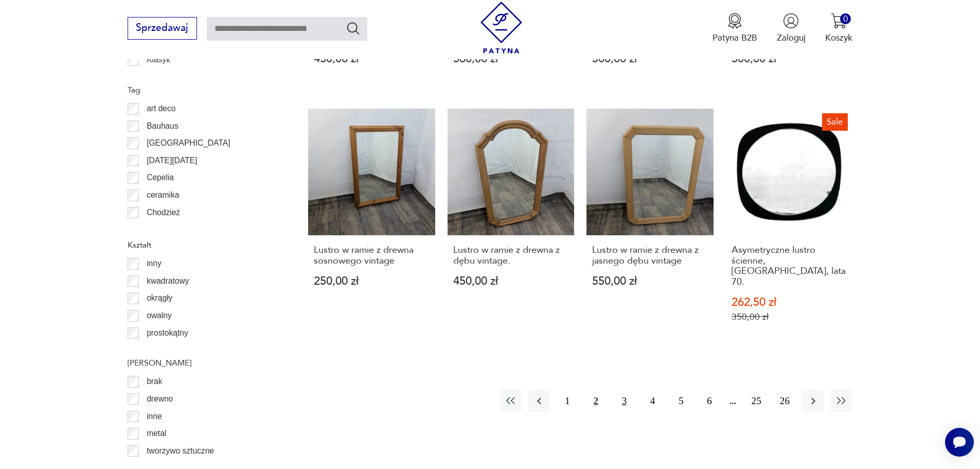 The width and height of the screenshot is (980, 469). What do you see at coordinates (203, 245) in the screenshot?
I see `p: Kształt` at bounding box center [203, 245].